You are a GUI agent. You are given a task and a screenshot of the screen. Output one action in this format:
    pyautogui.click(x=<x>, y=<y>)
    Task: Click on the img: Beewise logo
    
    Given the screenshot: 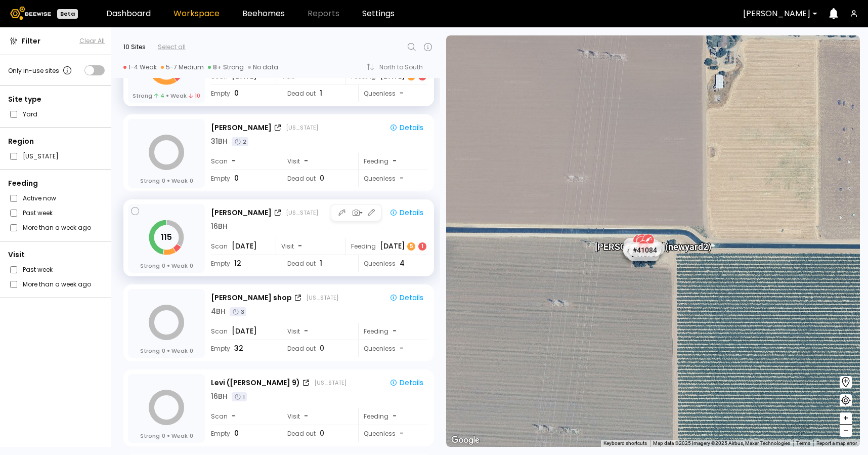 What is the action you would take?
    pyautogui.click(x=30, y=13)
    